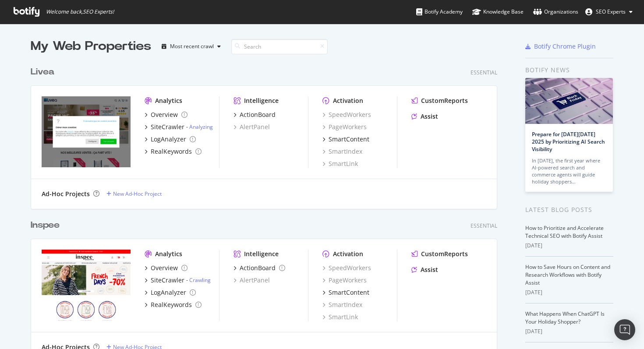 The width and height of the screenshot is (644, 349). Describe the element at coordinates (47, 225) in the screenshot. I see `a: Inspee` at that location.